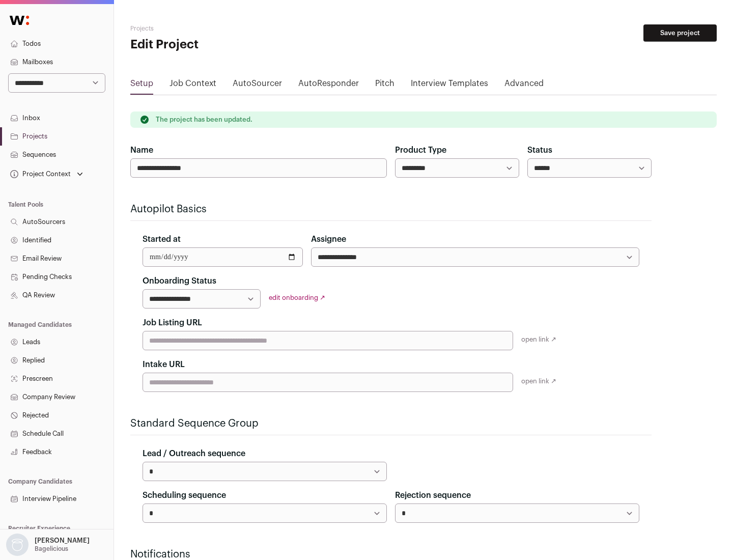 This screenshot has height=560, width=733. I want to click on a: AutoSourcer, so click(257, 86).